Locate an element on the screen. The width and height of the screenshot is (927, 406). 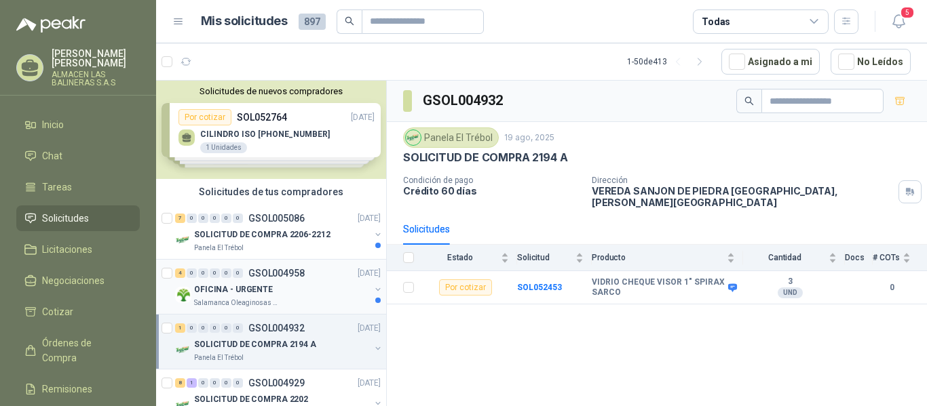
div: Panela El Trébol is located at coordinates (451, 138).